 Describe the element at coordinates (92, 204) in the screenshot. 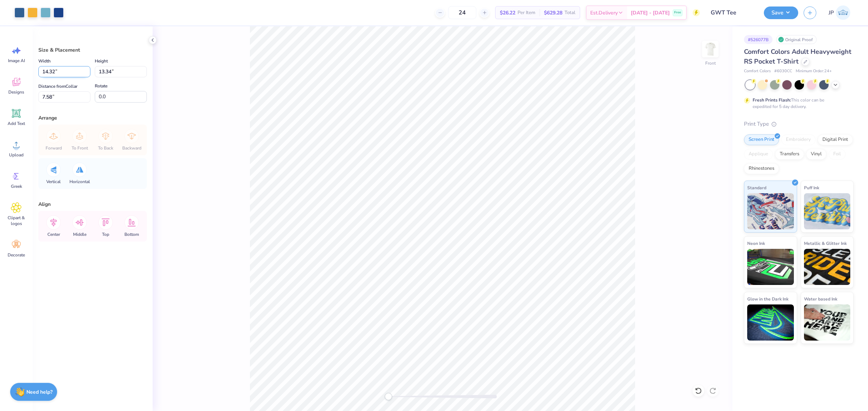

I see `div: Align` at that location.